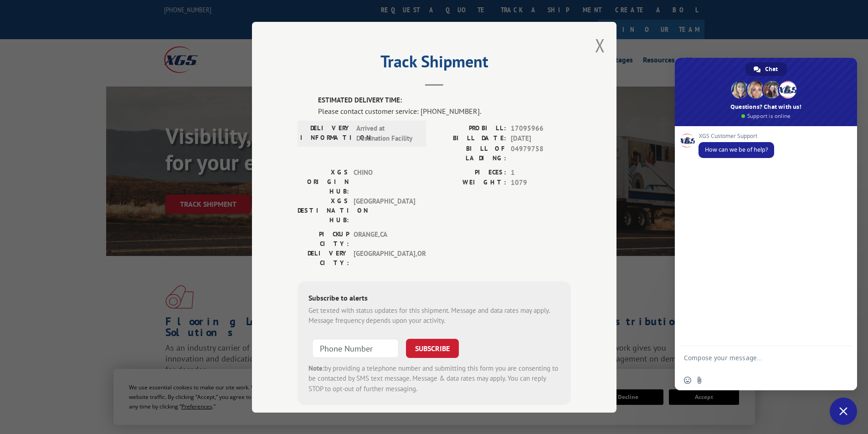 This screenshot has height=434, width=868. What do you see at coordinates (326, 133) in the screenshot?
I see `label: DELIVERY INFORMATION:` at bounding box center [326, 133].